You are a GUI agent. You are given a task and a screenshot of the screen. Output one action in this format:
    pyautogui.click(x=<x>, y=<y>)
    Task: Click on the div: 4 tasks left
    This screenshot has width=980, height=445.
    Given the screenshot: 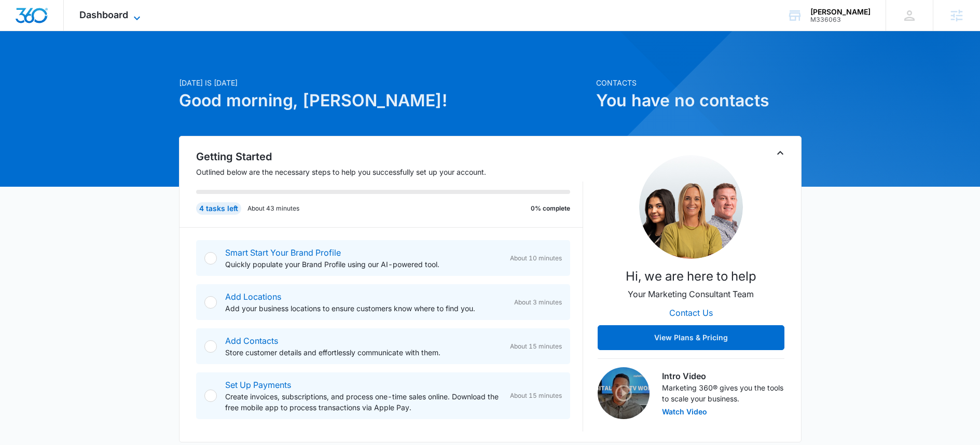 What is the action you would take?
    pyautogui.click(x=218, y=208)
    